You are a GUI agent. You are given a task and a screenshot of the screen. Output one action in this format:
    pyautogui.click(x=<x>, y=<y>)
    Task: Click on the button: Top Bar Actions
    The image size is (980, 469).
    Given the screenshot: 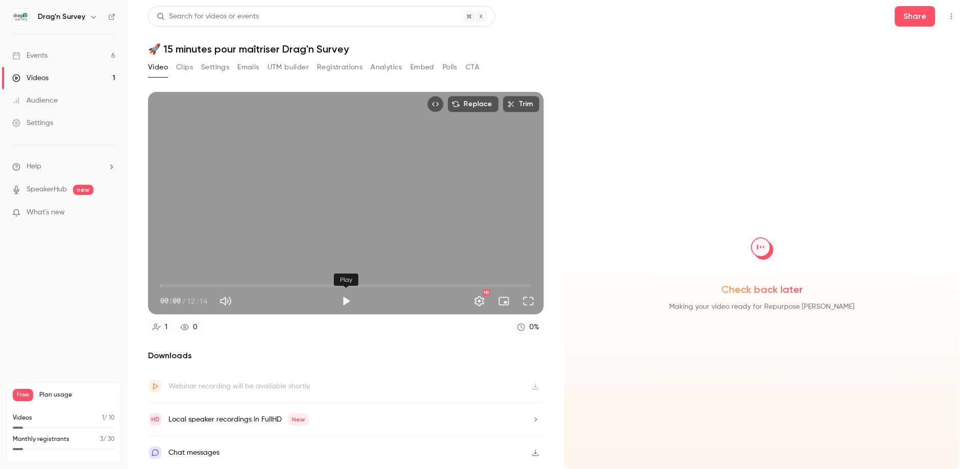 What is the action you would take?
    pyautogui.click(x=951, y=16)
    